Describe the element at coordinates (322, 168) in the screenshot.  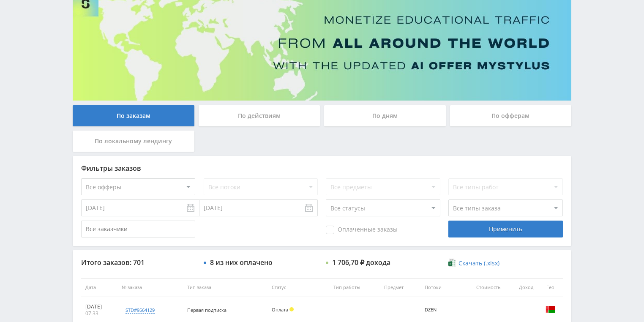
I see `div: Фильтры заказов` at that location.